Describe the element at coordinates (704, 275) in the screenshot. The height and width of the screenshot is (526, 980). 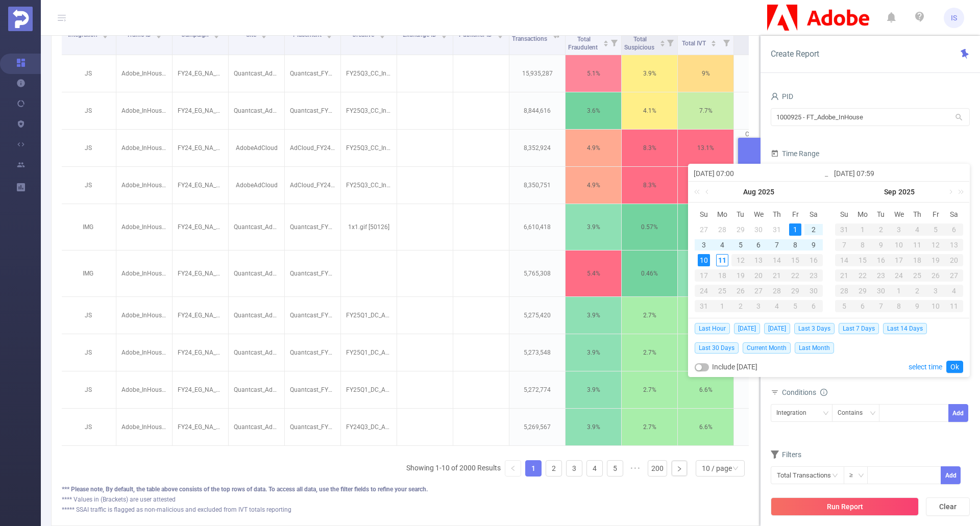
I see `div: 17` at that location.